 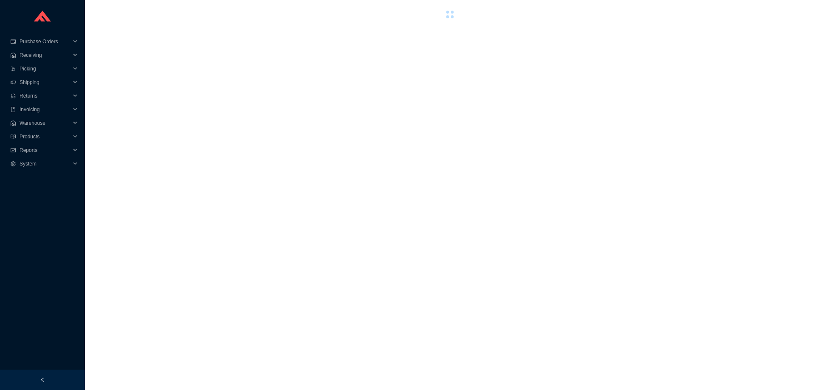 What do you see at coordinates (13, 110) in the screenshot?
I see `span: book` at bounding box center [13, 110].